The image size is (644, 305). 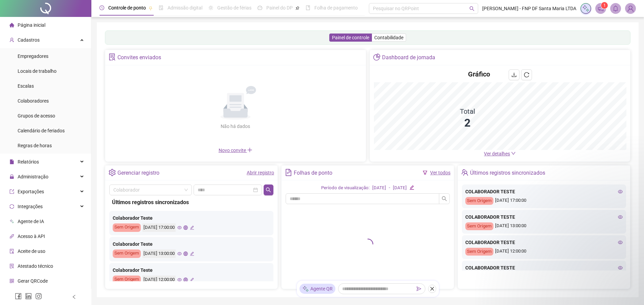 I want to click on div: Convites enviados, so click(x=139, y=58).